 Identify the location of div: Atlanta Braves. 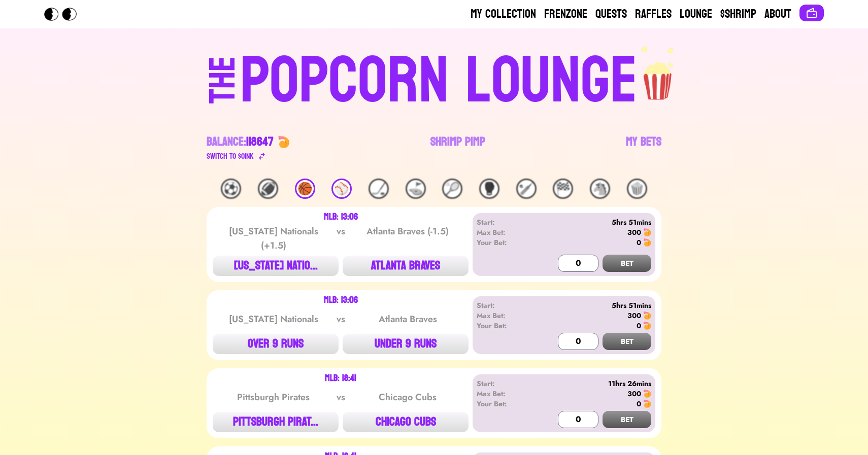
(408, 320).